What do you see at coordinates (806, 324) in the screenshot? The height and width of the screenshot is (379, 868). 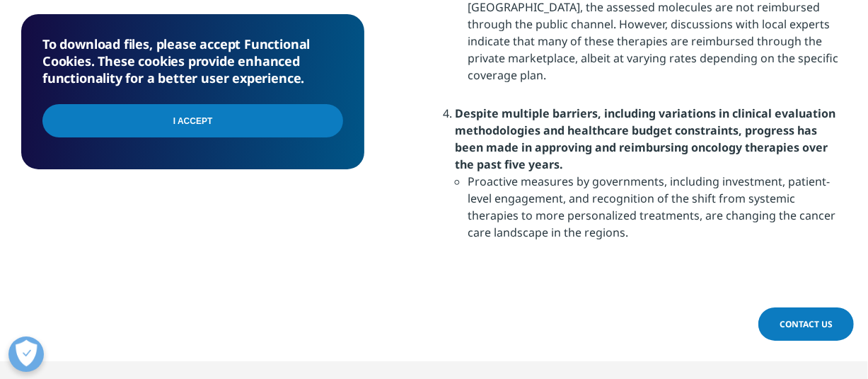 I see `span: Contact Us` at bounding box center [806, 324].